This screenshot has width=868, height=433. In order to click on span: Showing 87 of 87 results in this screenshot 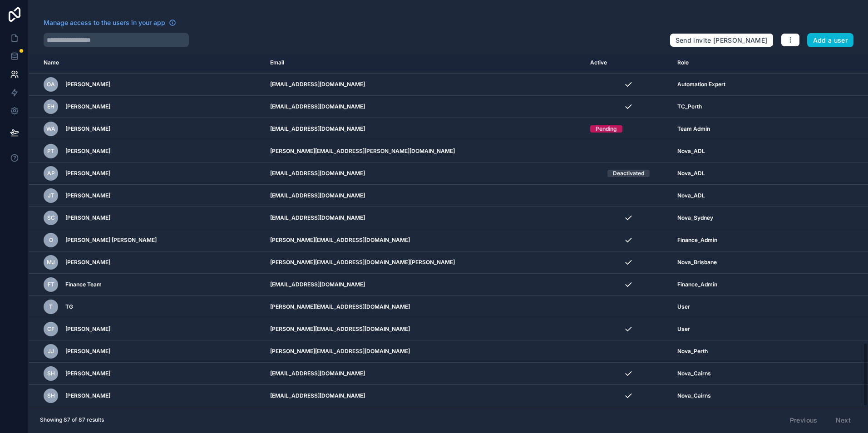, I will do `click(72, 420)`.